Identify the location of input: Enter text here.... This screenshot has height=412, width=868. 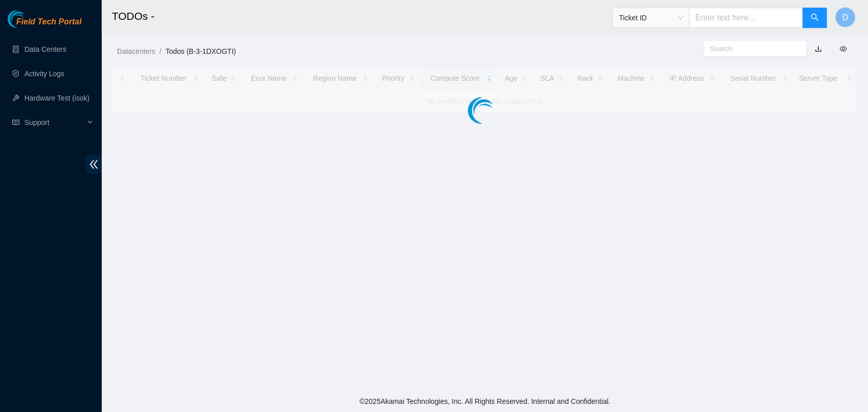
(746, 18).